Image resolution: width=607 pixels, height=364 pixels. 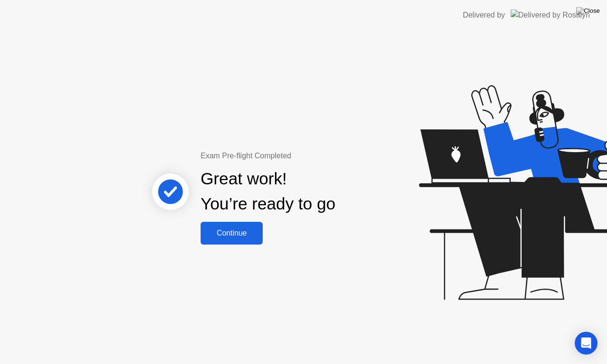 What do you see at coordinates (550, 15) in the screenshot?
I see `img: Delivered by Rosalyn` at bounding box center [550, 15].